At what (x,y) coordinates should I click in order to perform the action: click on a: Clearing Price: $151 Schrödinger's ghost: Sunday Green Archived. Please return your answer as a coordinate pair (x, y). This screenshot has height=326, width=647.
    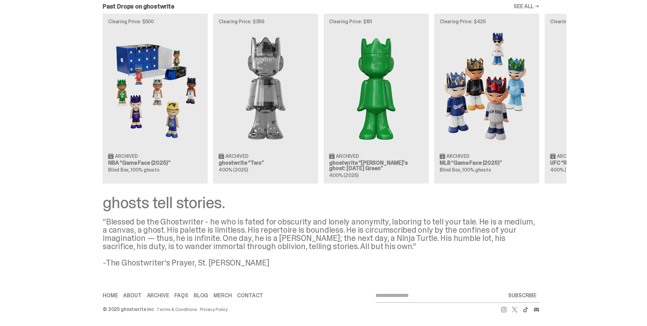
    Looking at the image, I should click on (376, 98).